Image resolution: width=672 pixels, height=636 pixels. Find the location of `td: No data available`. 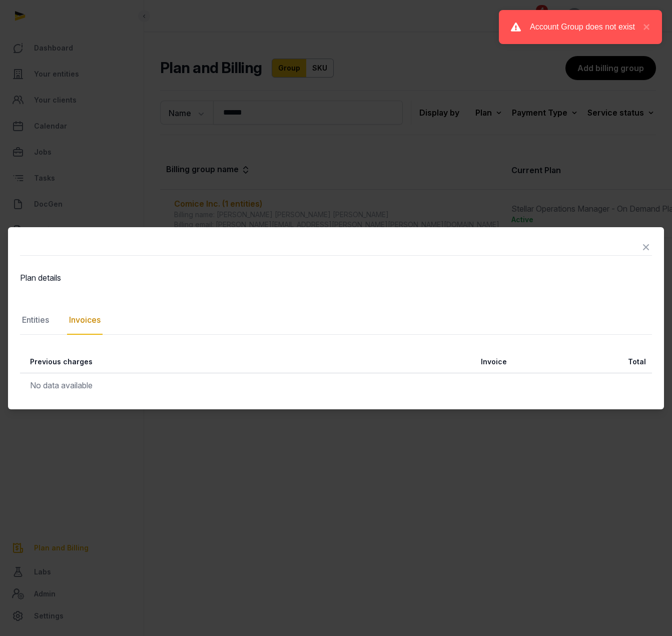

td: No data available is located at coordinates (336, 384).